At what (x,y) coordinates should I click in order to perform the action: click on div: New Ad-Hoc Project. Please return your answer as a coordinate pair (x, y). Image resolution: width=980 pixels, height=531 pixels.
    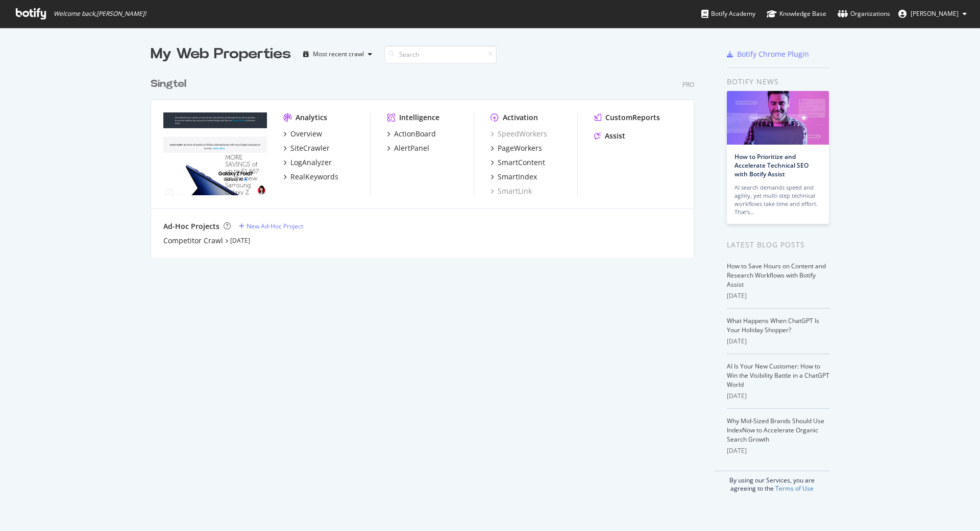
    Looking at the image, I should click on (274, 226).